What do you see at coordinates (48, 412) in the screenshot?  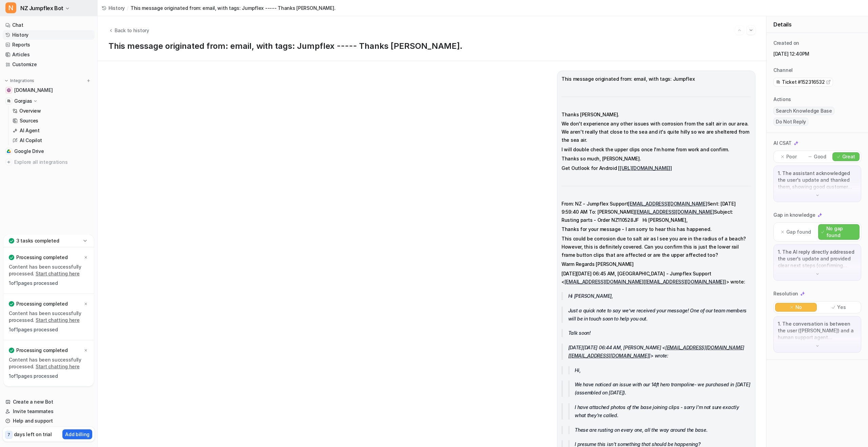 I see `a: Invite teammates` at bounding box center [48, 412].